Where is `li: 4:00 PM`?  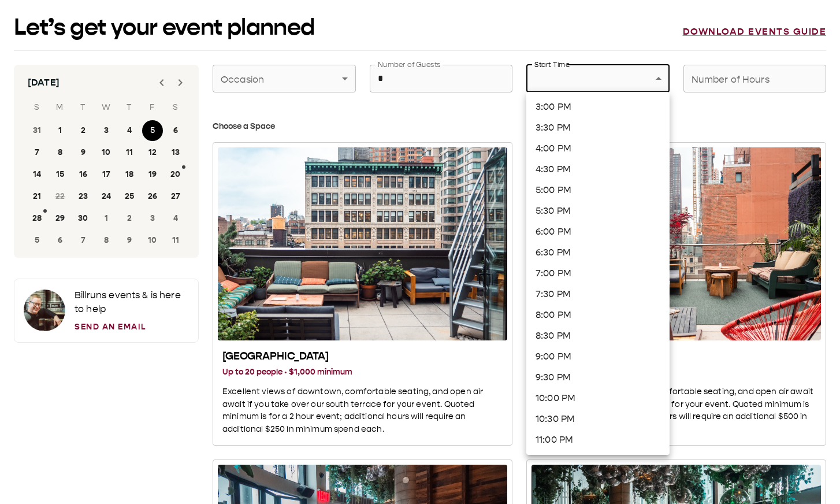
li: 4:00 PM is located at coordinates (598, 148).